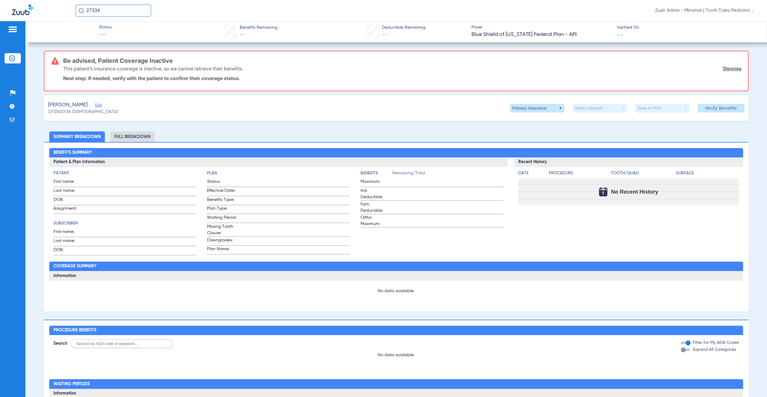  I want to click on h4: Subscriber, so click(125, 223).